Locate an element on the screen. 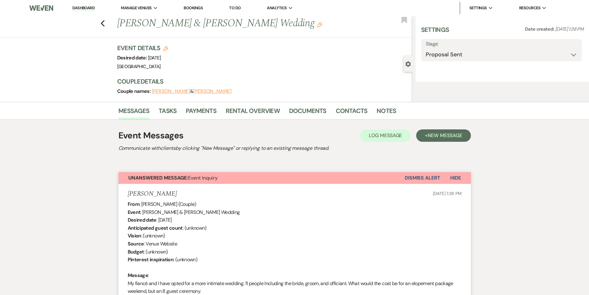  a: Documents is located at coordinates (308, 113).